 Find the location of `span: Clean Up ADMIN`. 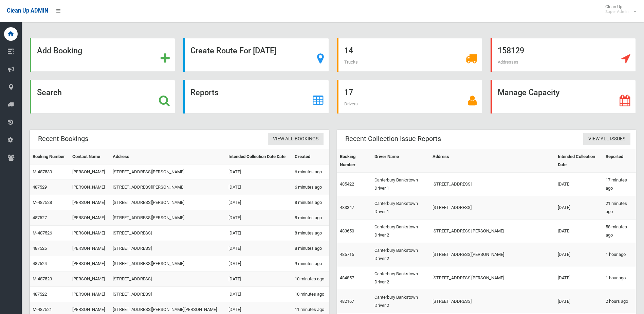

span: Clean Up ADMIN is located at coordinates (27, 11).